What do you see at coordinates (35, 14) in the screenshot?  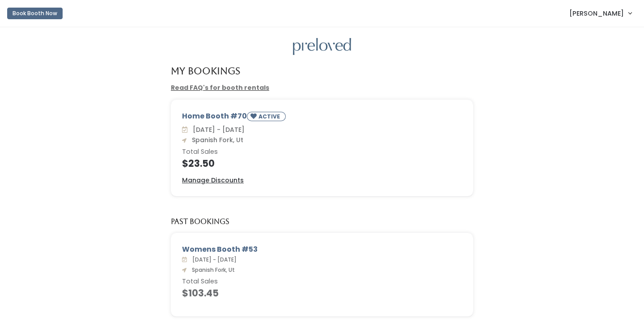 I see `a: Book Booth Now` at bounding box center [35, 14].